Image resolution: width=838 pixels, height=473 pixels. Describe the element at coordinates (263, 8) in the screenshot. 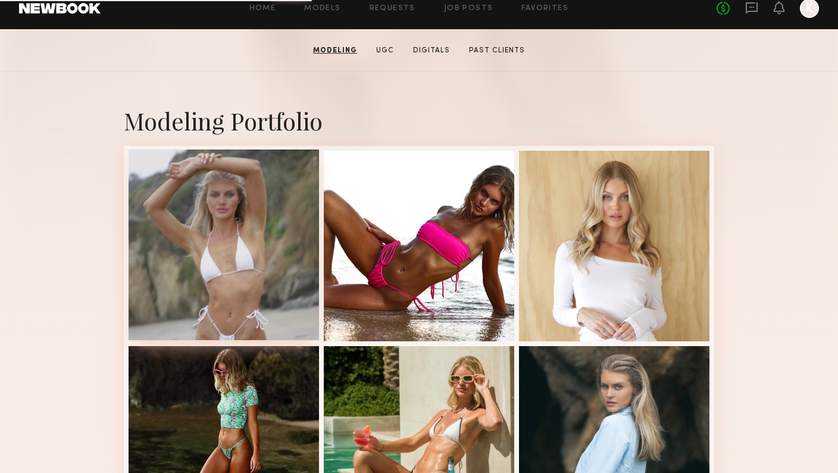

I see `a: Home` at that location.